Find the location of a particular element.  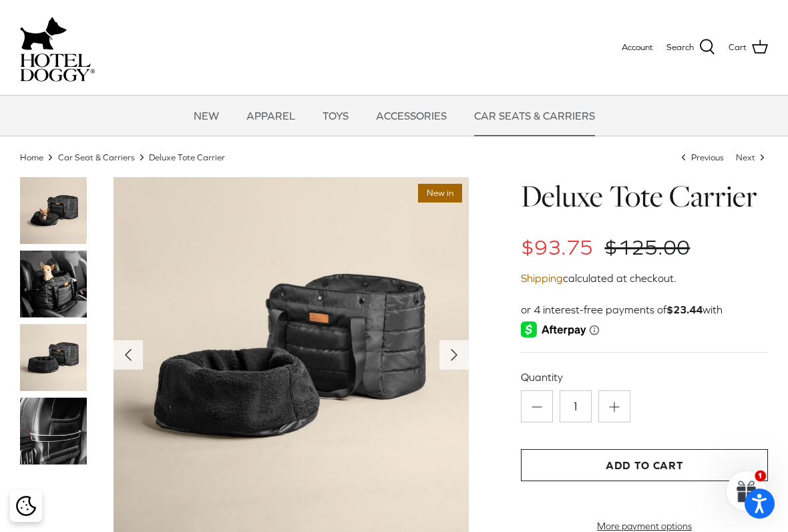

a: More payment options is located at coordinates (645, 526).